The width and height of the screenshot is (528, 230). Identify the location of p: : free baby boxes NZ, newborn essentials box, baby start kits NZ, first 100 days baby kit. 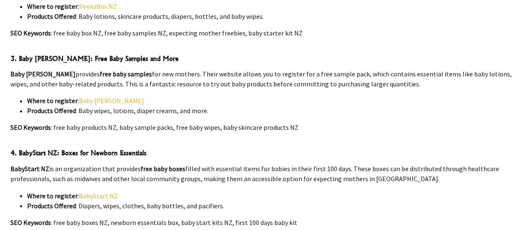
(264, 222).